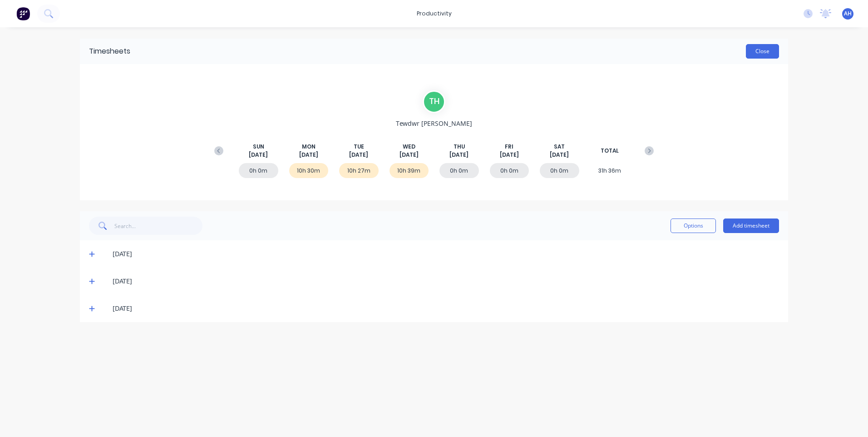 The image size is (868, 437). Describe the element at coordinates (848, 14) in the screenshot. I see `span: AH` at that location.